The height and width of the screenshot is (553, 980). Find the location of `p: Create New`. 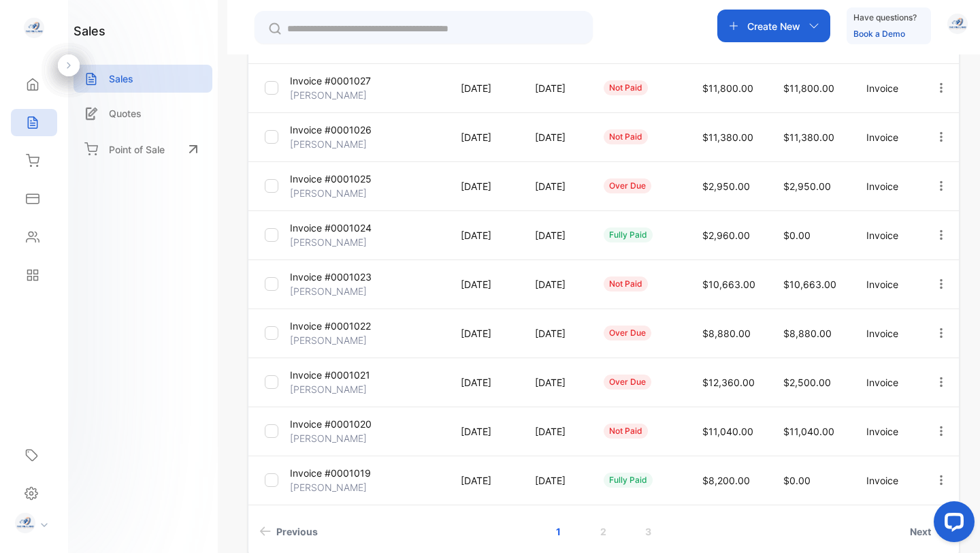

p: Create New is located at coordinates (774, 26).